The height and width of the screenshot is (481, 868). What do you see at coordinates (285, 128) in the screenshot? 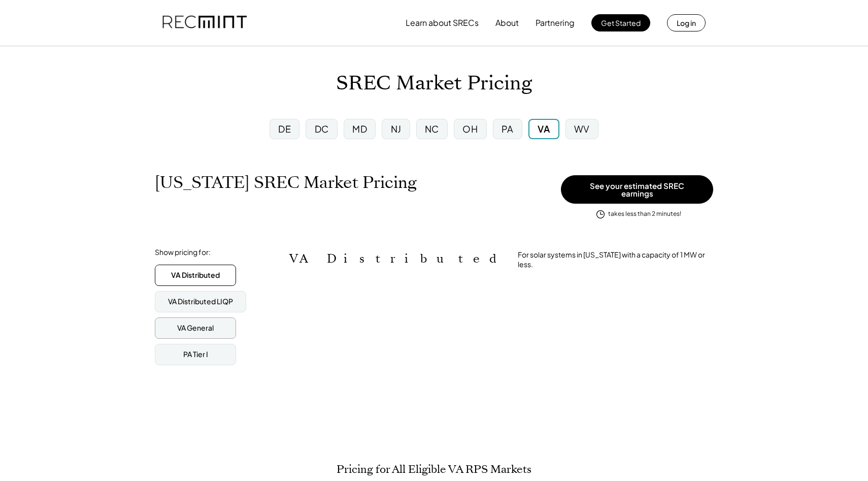
I see `div: DE` at bounding box center [285, 128].